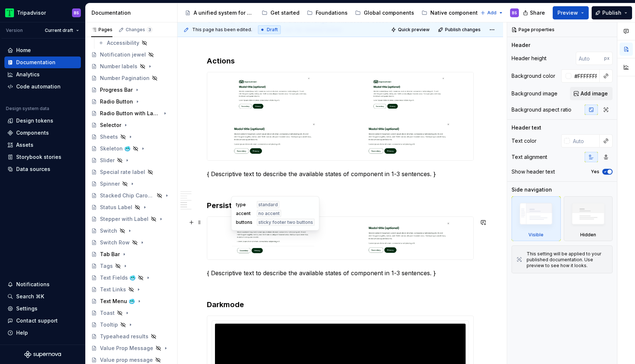 This screenshot has height=364, width=635. I want to click on span: Add, so click(492, 13).